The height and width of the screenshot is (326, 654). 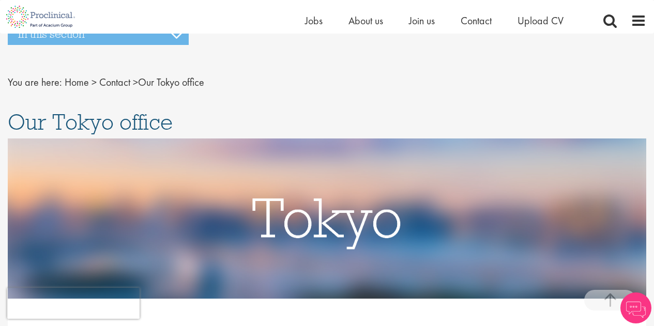 What do you see at coordinates (476, 21) in the screenshot?
I see `span: Contact` at bounding box center [476, 21].